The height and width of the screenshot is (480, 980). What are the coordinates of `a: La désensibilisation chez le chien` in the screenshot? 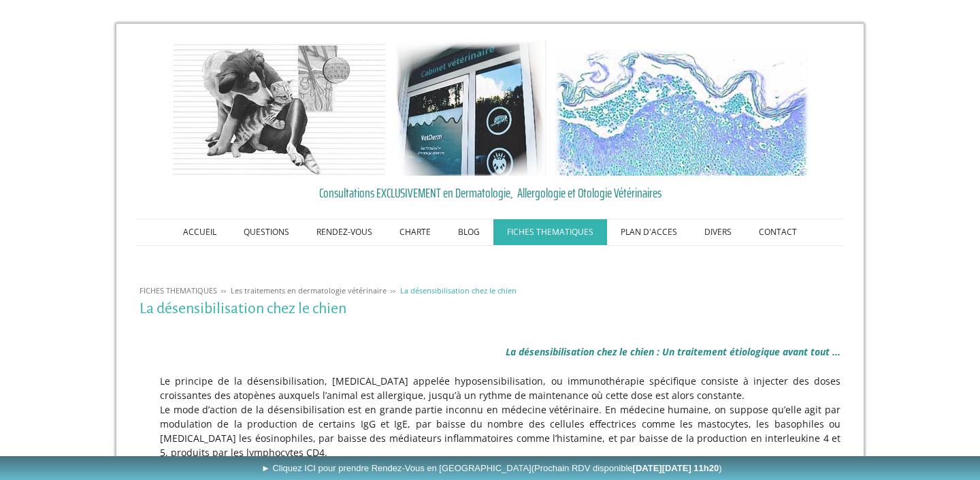 It's located at (458, 290).